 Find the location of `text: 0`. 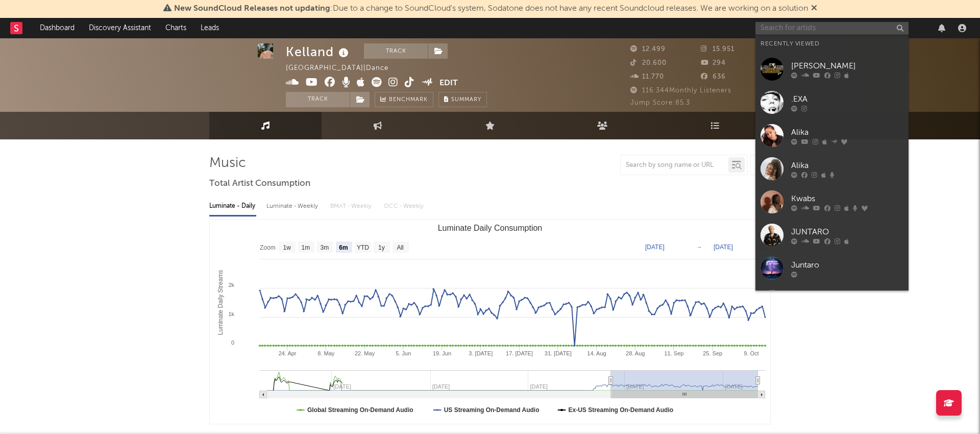

text: 0 is located at coordinates (233, 343).